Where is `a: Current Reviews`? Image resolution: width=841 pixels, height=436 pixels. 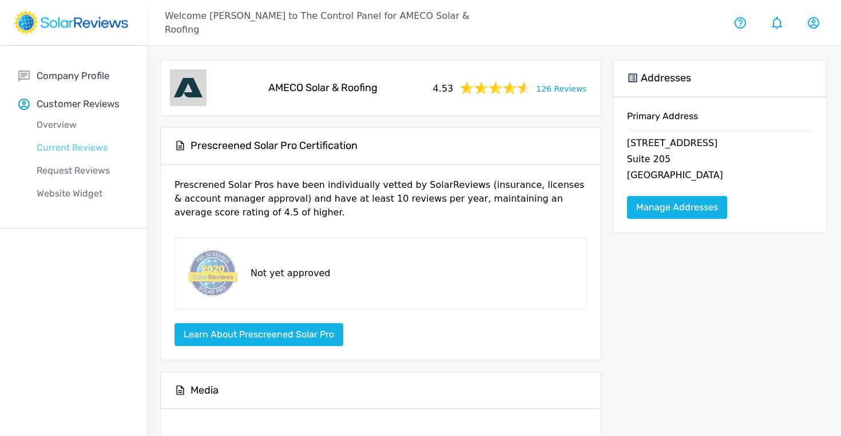 a: Current Reviews is located at coordinates (82, 148).